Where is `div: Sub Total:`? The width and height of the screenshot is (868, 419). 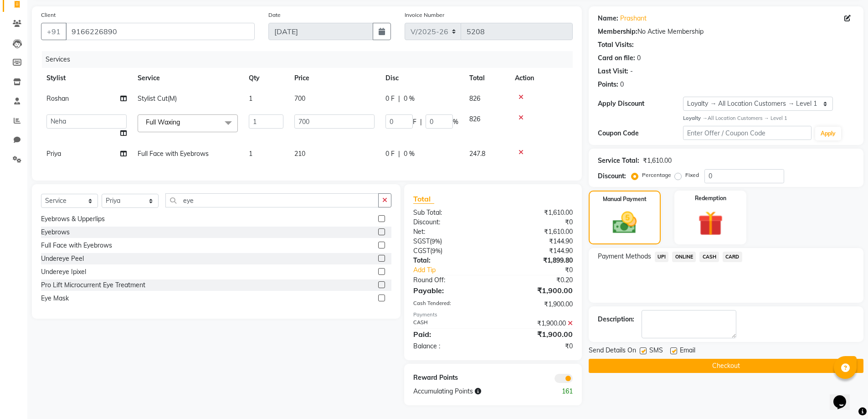 div: Sub Total: is located at coordinates (450, 212).